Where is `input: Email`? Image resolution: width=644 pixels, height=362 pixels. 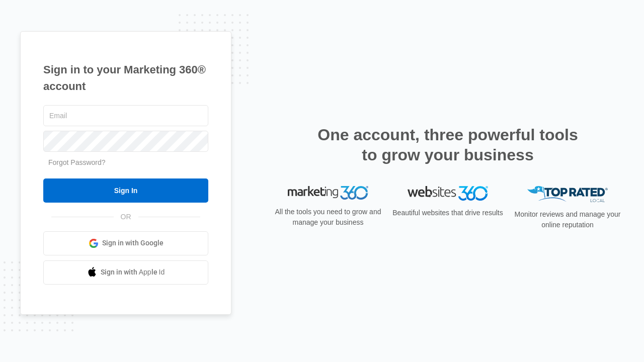 input: Email is located at coordinates (125, 116).